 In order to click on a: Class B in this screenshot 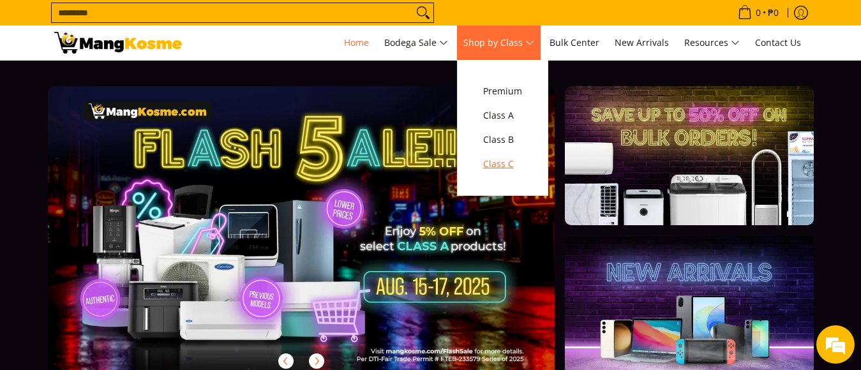, I will do `click(503, 140)`.